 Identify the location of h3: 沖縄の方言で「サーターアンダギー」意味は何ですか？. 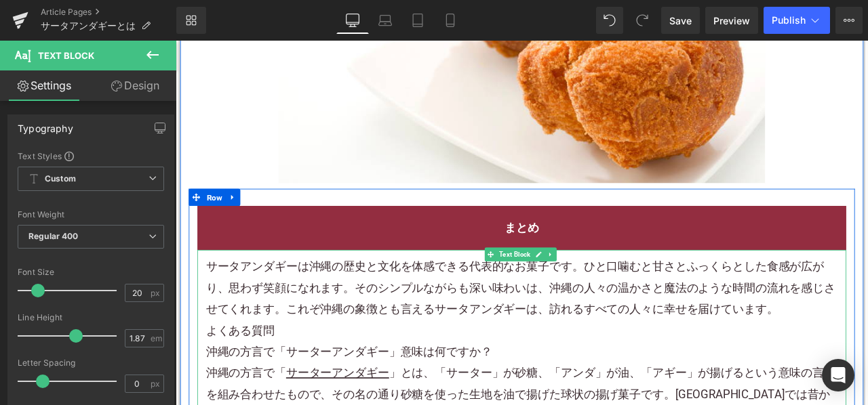
(411, 368).